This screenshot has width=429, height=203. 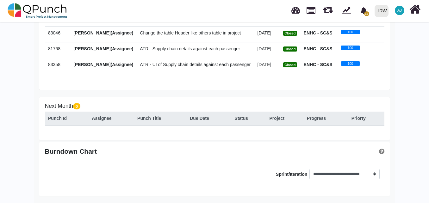 What do you see at coordinates (214, 106) in the screenshot?
I see `h5: Next Month` at bounding box center [214, 106].